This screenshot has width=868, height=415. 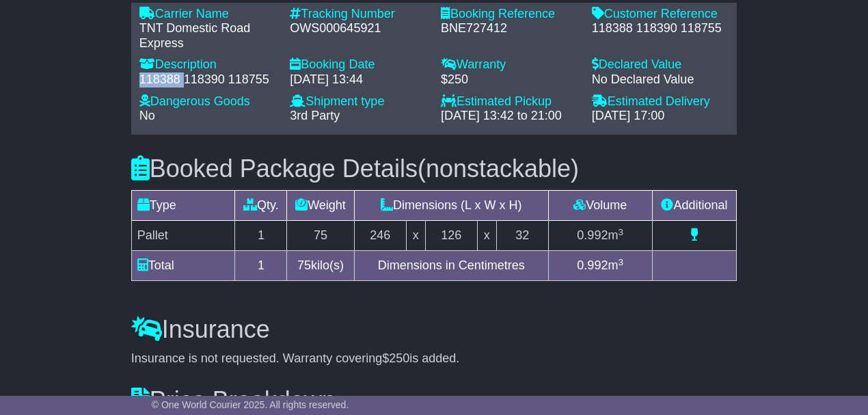 I want to click on td: Dimensions (L x W x H), so click(x=451, y=205).